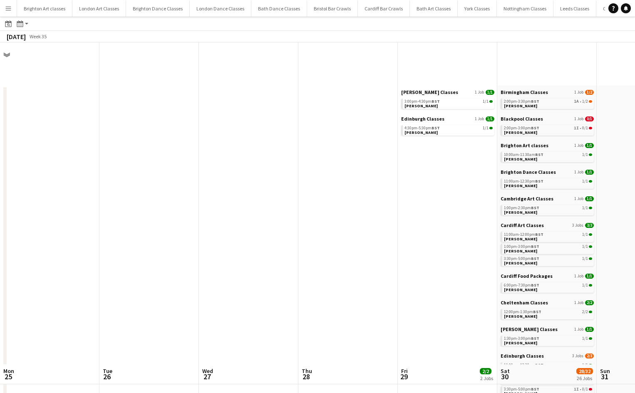  What do you see at coordinates (107, 371) in the screenshot?
I see `span: Tue` at bounding box center [107, 371].